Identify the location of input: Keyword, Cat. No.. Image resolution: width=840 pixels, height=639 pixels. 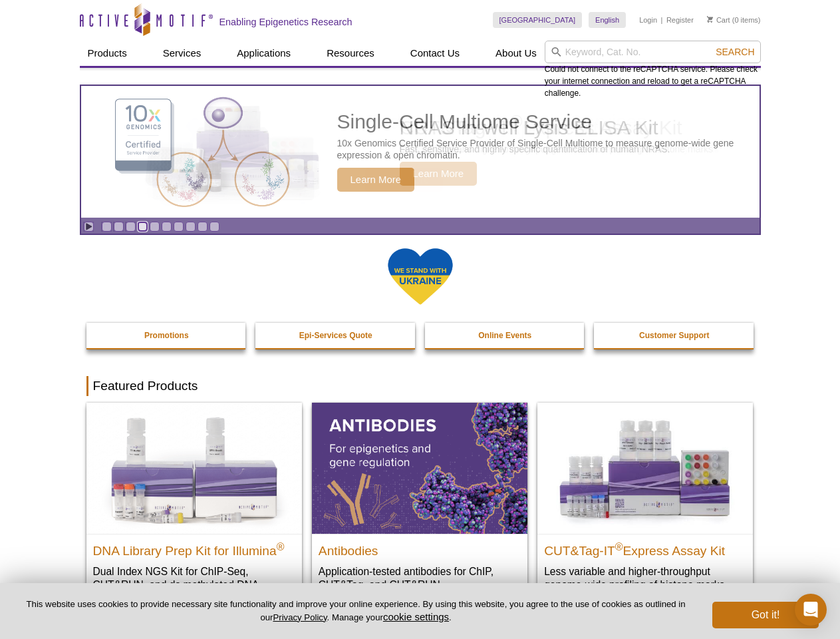
(653, 52).